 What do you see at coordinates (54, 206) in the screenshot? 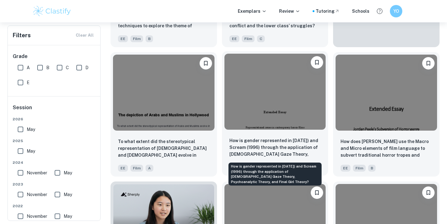
I see `span: 2022` at bounding box center [54, 206].